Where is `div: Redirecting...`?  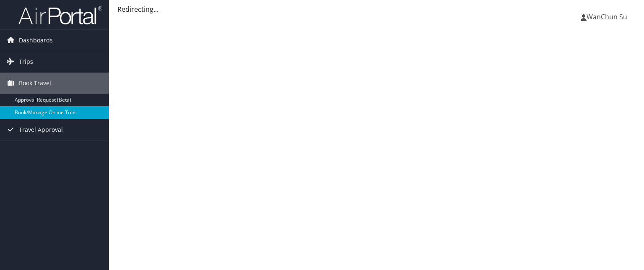 div: Redirecting... is located at coordinates (376, 9).